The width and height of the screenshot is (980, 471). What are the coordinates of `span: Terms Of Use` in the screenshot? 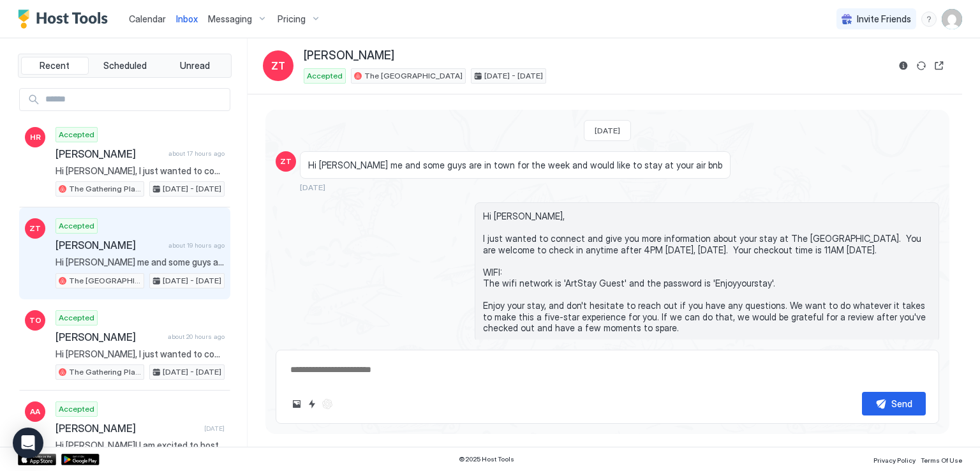 It's located at (940, 460).